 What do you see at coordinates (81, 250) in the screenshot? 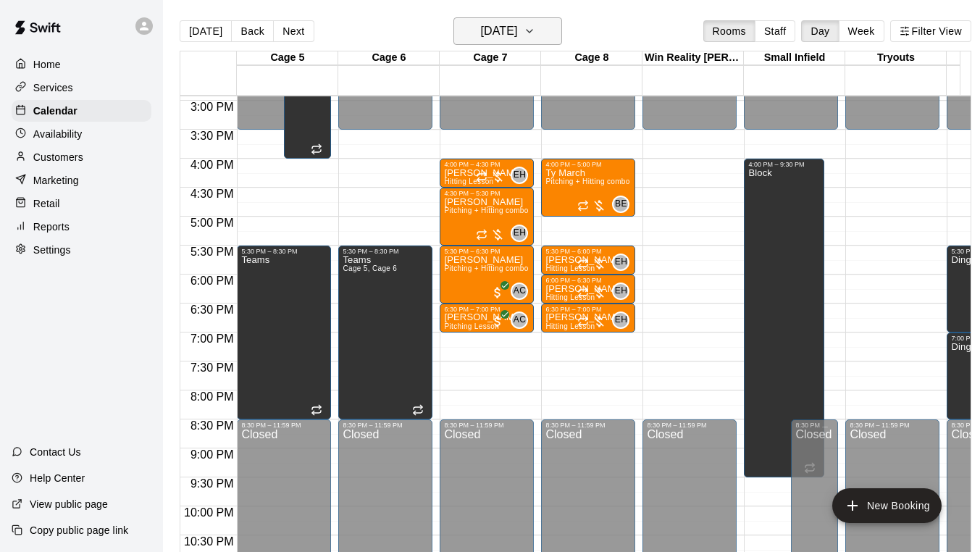
I see `div: Settings` at bounding box center [81, 250].